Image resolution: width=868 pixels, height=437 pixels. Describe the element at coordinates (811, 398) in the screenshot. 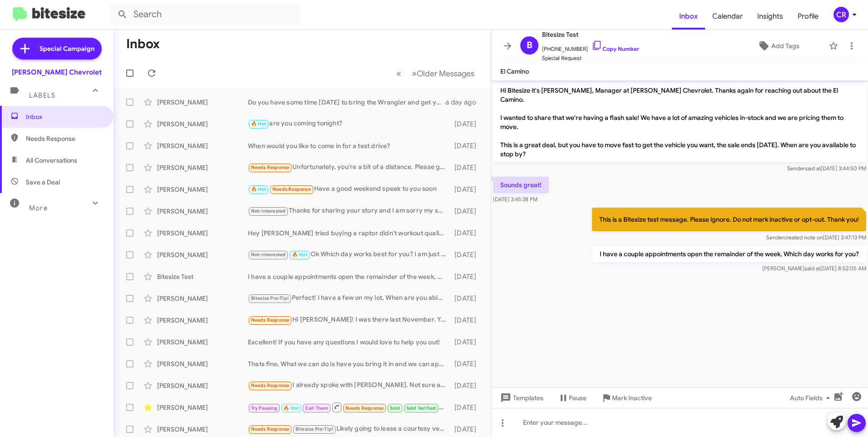

I see `span: Auto Fields` at that location.